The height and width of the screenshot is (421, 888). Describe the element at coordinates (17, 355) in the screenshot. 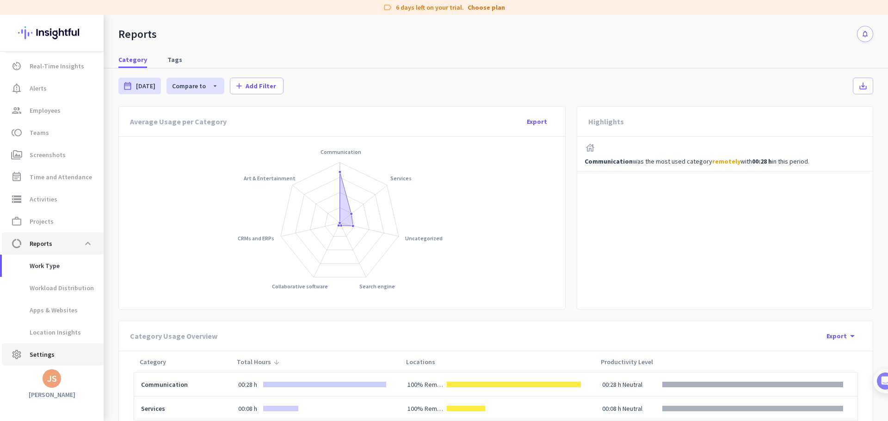

I see `i: settings` at that location.